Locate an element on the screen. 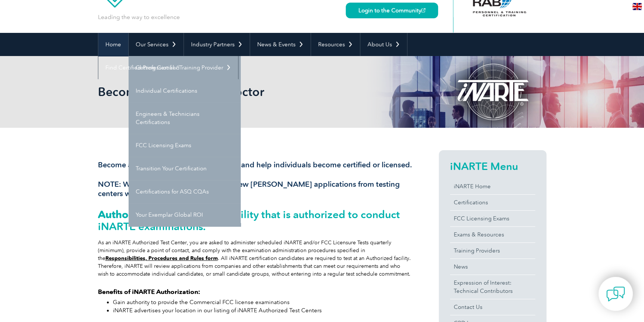 The width and height of the screenshot is (644, 322). a: Home is located at coordinates (113, 45).